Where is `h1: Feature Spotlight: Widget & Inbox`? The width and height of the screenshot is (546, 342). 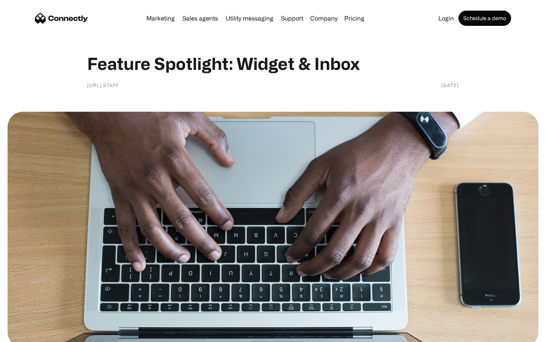
h1: Feature Spotlight: Widget & Inbox is located at coordinates (273, 63).